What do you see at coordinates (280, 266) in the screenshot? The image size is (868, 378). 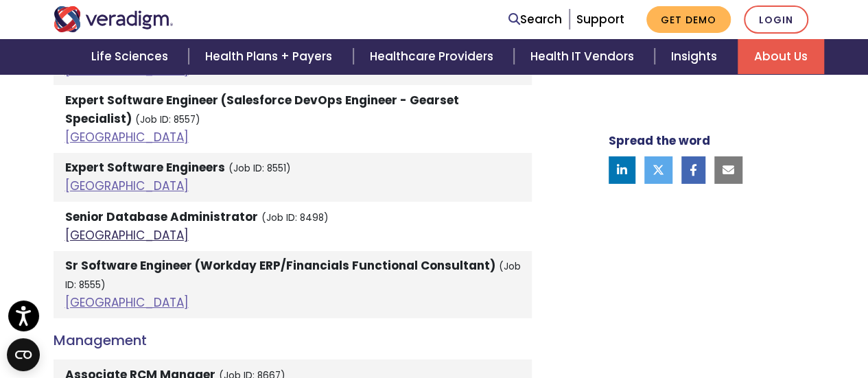 I see `strong: Sr Software Engineer (Workday ERP/Financials Functional Consultant)` at bounding box center [280, 266].